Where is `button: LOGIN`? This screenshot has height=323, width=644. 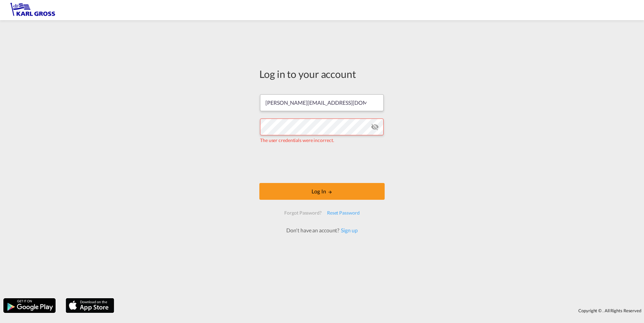 button: LOGIN is located at coordinates (322, 192).